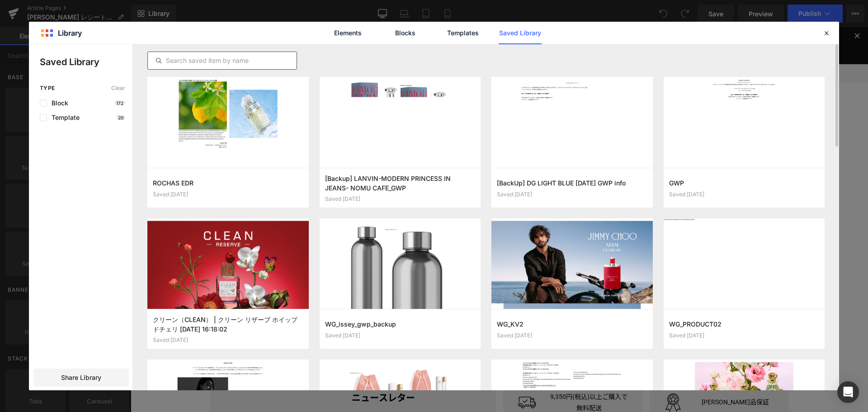 The width and height of the screenshot is (868, 412). I want to click on a: ログイン, so click(580, 46).